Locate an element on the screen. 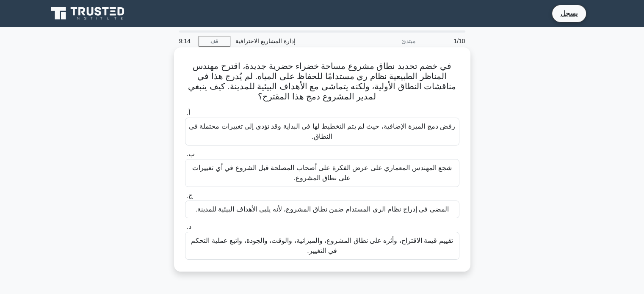 Image resolution: width=644 pixels, height=294 pixels. font: إدارة المشاريع الاحترافية is located at coordinates (265, 41).